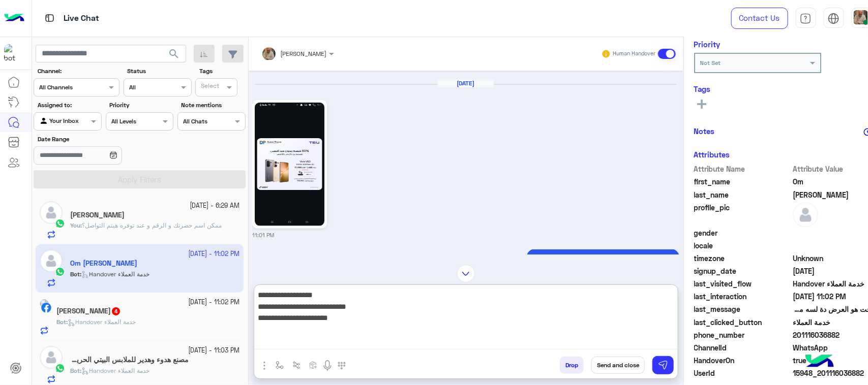 The image size is (868, 385). Describe the element at coordinates (743, 245) in the screenshot. I see `span: locale` at that location.